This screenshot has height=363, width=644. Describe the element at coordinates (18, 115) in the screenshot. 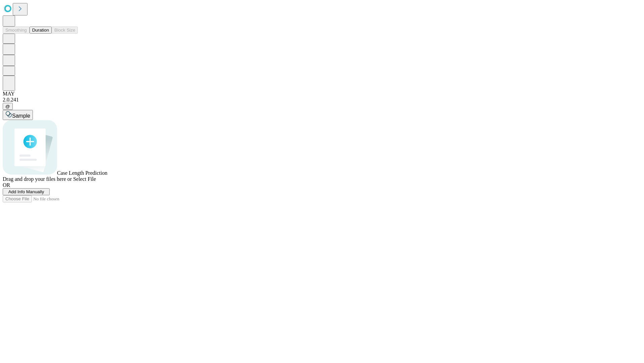

I see `button: Sample` at that location.